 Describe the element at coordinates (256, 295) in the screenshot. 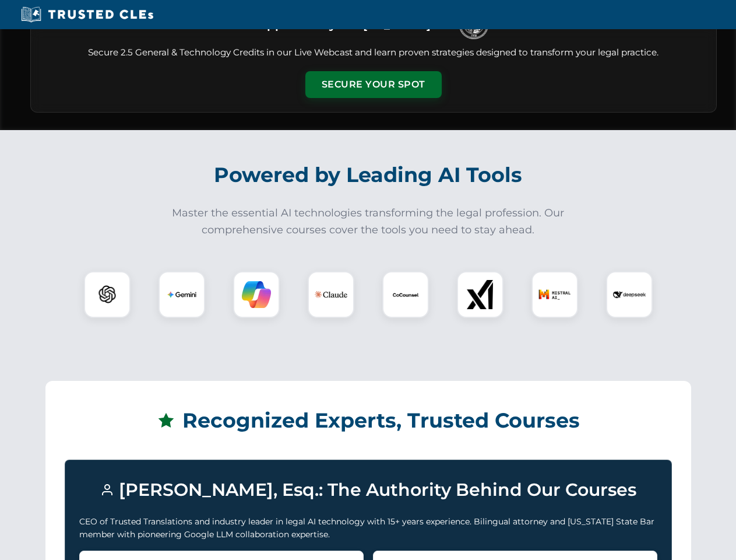

I see `div: Copilot` at that location.